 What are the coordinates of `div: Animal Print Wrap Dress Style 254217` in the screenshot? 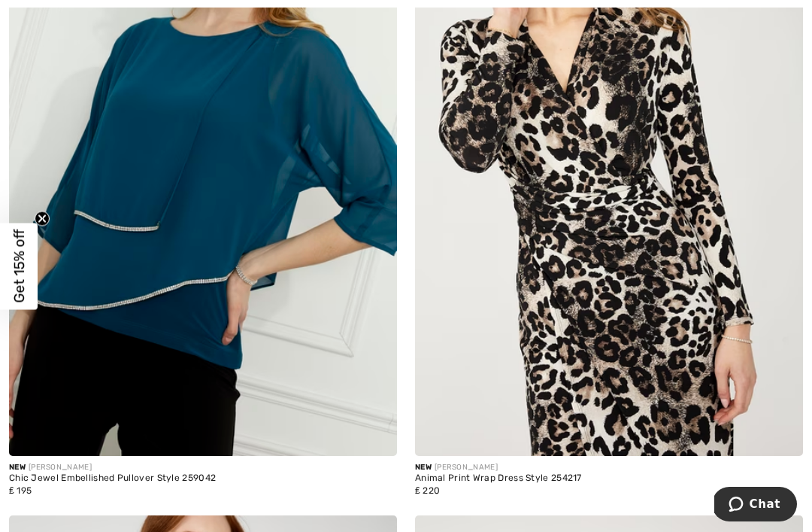 It's located at (609, 478).